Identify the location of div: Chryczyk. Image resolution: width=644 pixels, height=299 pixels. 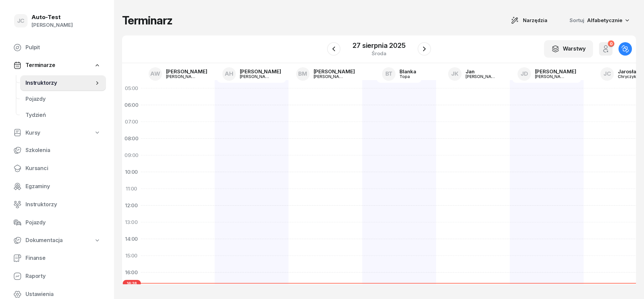
(629, 76).